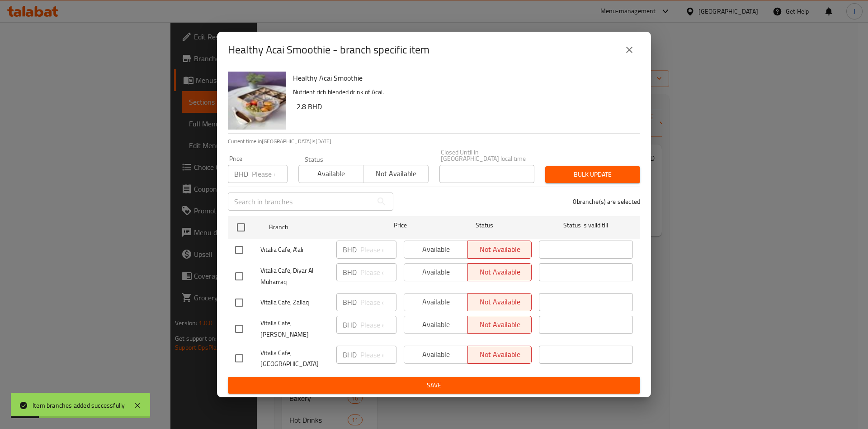 The image size is (868, 429). Describe the element at coordinates (606, 201) in the screenshot. I see `p: 0 branche(s) are selected` at that location.